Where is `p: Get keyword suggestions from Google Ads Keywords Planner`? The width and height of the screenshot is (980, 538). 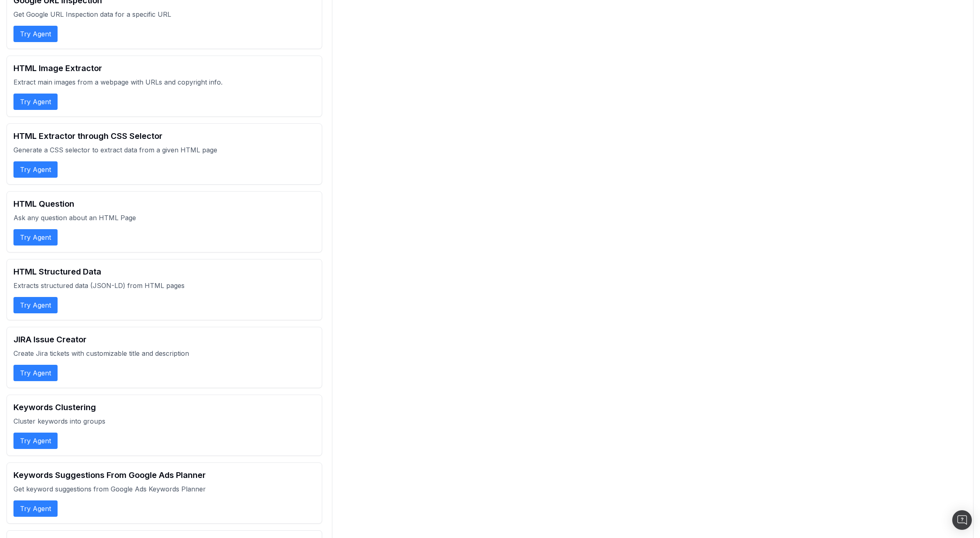
p: Get keyword suggestions from Google Ads Keywords Planner is located at coordinates (164, 489).